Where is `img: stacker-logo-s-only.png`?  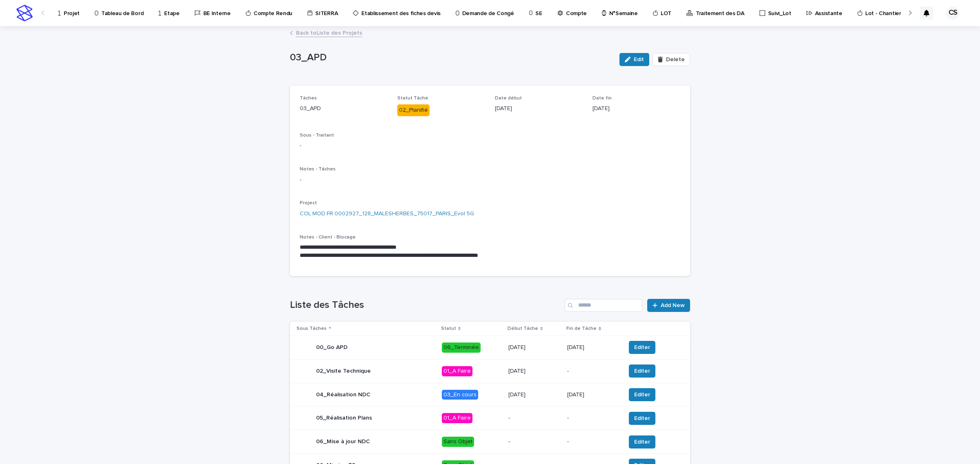
img: stacker-logo-s-only.png is located at coordinates (25, 13).